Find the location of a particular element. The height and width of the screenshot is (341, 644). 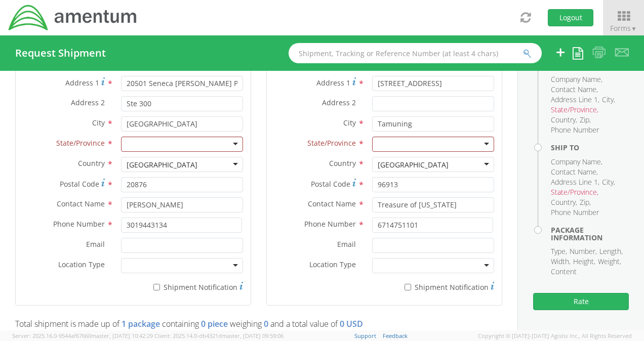

button: Rate is located at coordinates (581, 302).